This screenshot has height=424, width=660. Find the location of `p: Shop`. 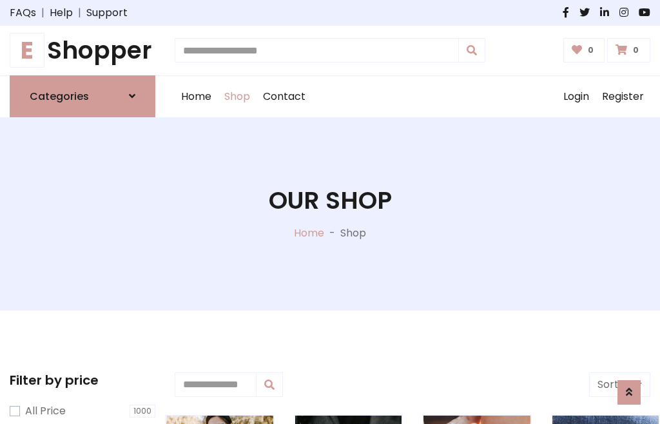

p: Shop is located at coordinates (353, 233).